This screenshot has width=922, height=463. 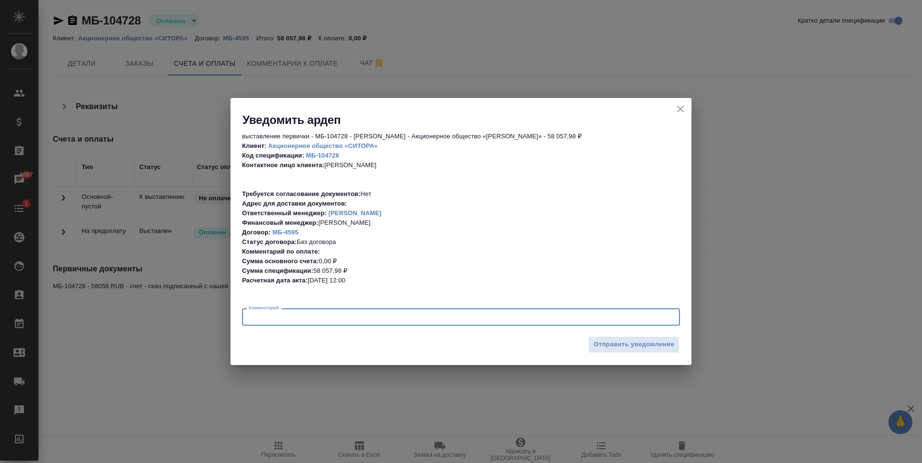 I want to click on b: Расчетная дата акта:, so click(x=275, y=280).